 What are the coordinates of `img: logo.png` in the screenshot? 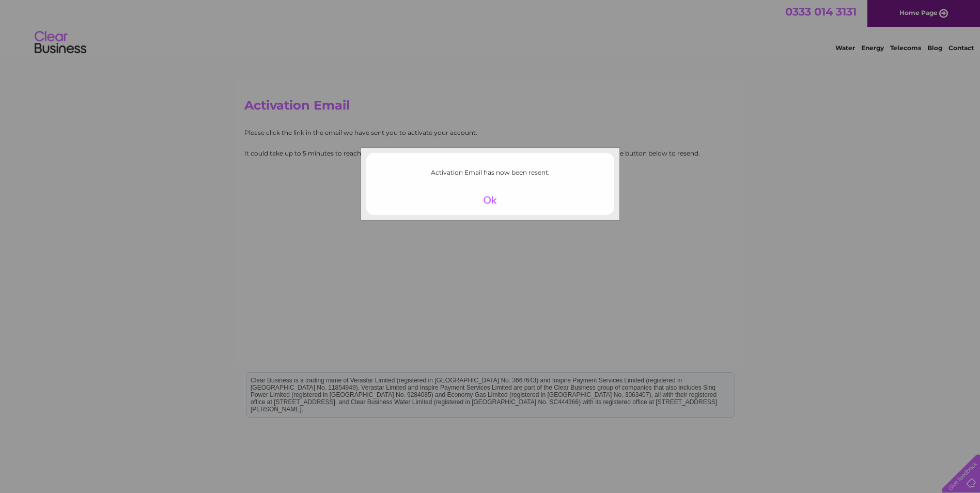 It's located at (60, 43).